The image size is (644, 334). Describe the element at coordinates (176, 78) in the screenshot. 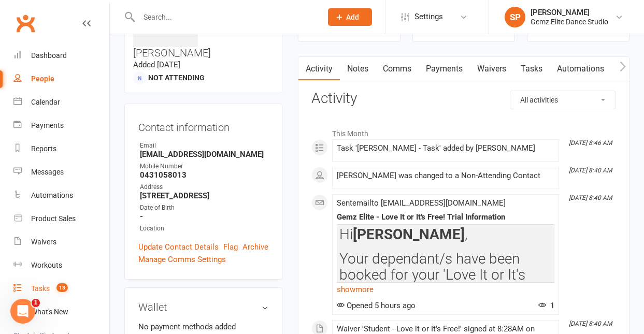

I see `span: Not Attending` at that location.